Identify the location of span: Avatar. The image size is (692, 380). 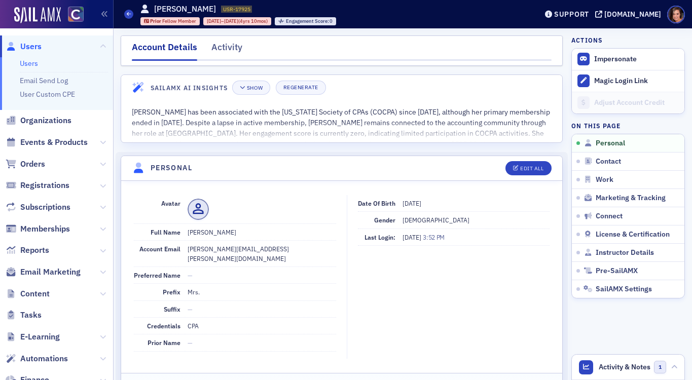
(171, 203).